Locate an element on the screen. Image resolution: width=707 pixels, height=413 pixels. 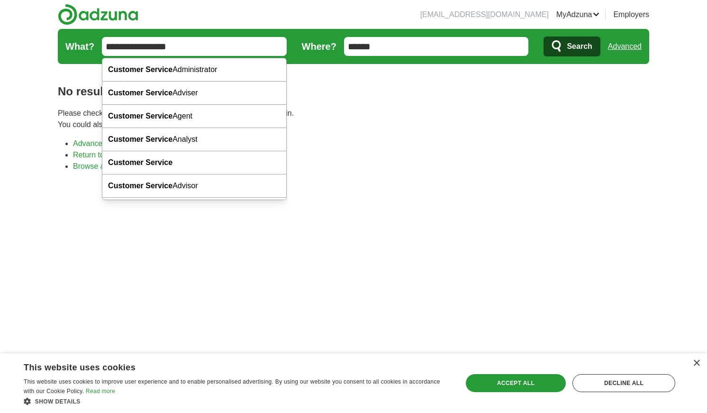
div: Adviser is located at coordinates (194, 93).